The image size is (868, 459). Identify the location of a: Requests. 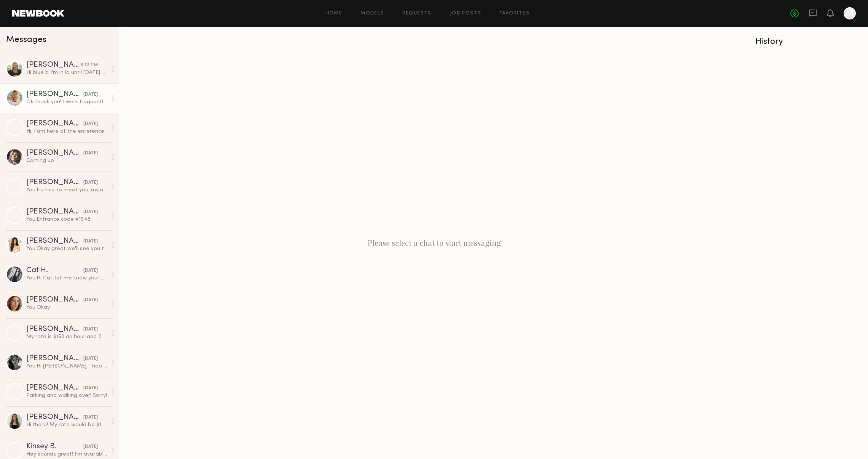
(417, 13).